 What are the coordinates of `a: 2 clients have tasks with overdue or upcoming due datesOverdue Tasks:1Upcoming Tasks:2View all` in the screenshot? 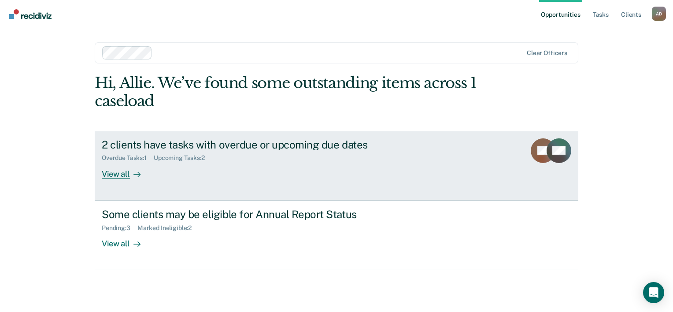 It's located at (337, 166).